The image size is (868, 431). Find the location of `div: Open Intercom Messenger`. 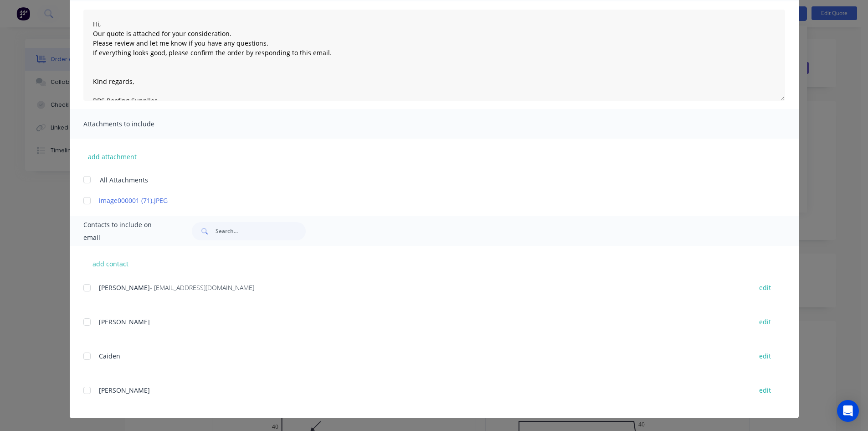

div: Open Intercom Messenger is located at coordinates (848, 411).